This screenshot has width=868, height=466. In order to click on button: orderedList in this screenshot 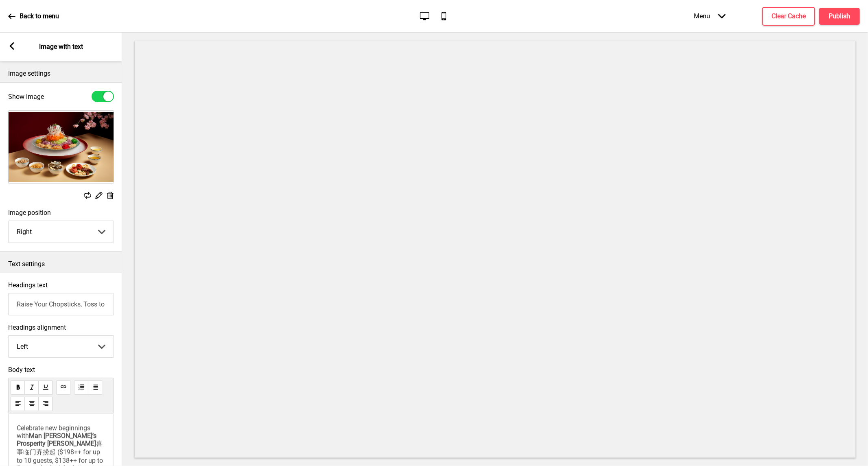, I will do `click(81, 387)`.